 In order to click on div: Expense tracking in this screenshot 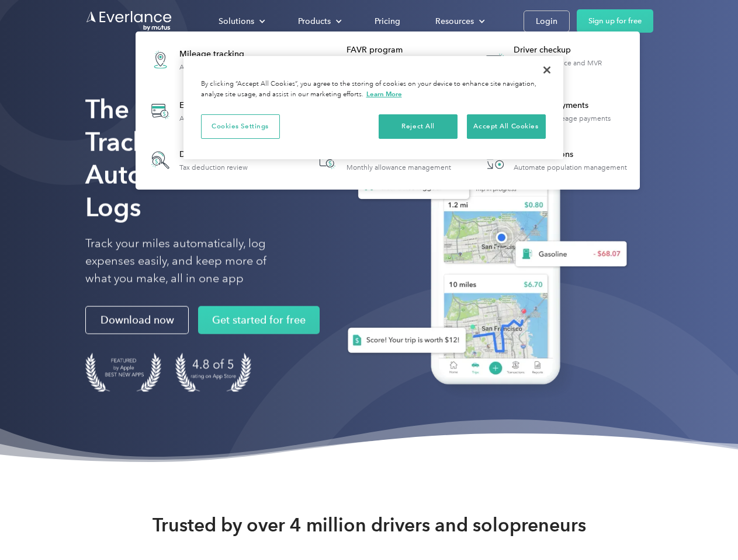, I will do `click(221, 106)`.